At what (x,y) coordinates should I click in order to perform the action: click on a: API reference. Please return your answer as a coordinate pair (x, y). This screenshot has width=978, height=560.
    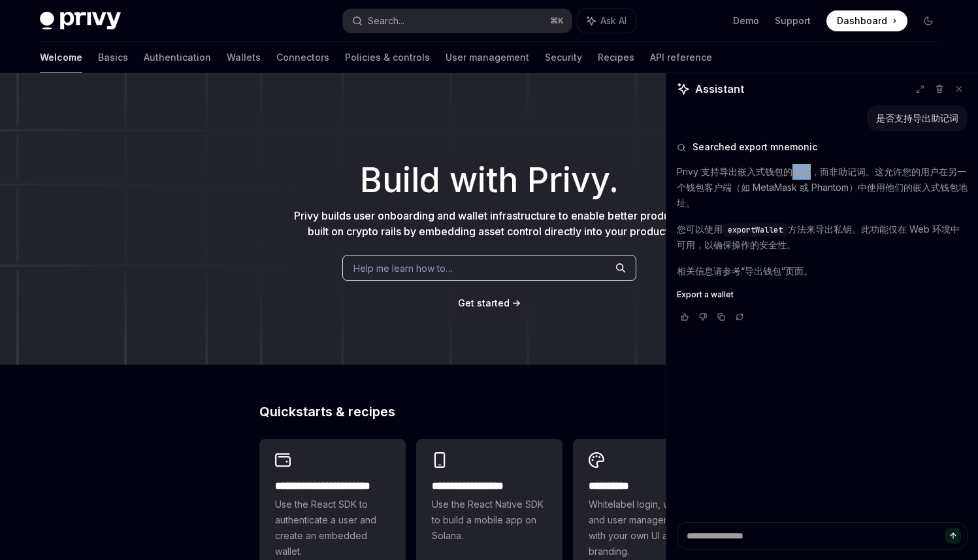
    Looking at the image, I should click on (681, 58).